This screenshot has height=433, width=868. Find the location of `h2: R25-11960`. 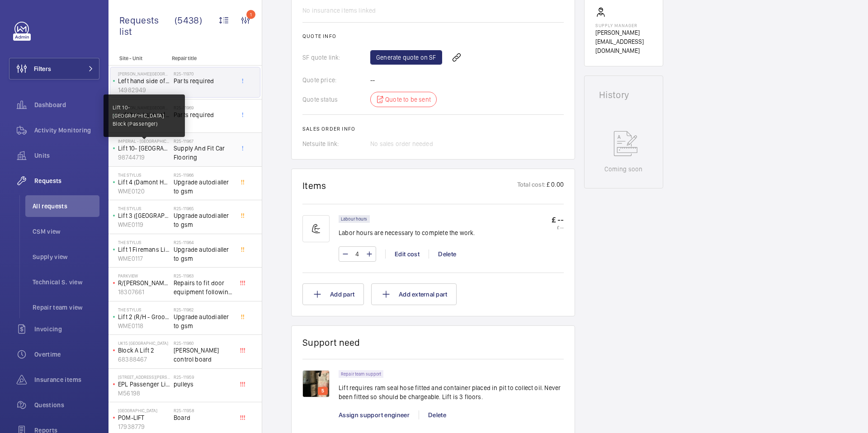

h2: R25-11960 is located at coordinates (204, 343).